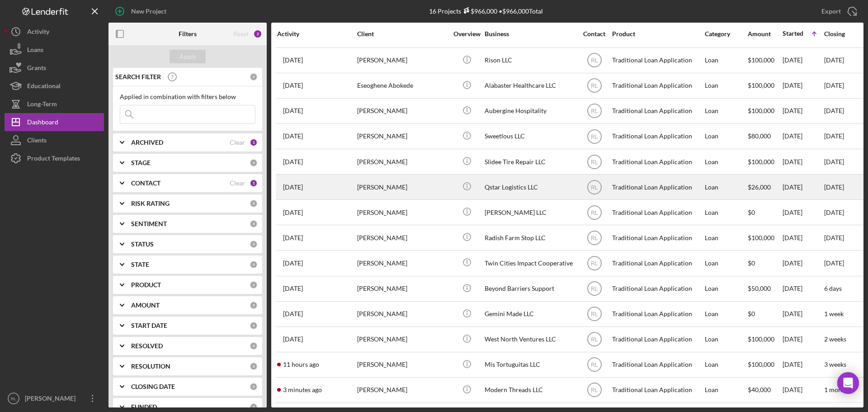 The height and width of the screenshot is (412, 868). What do you see at coordinates (759, 288) in the screenshot?
I see `span: $50,000` at bounding box center [759, 288].